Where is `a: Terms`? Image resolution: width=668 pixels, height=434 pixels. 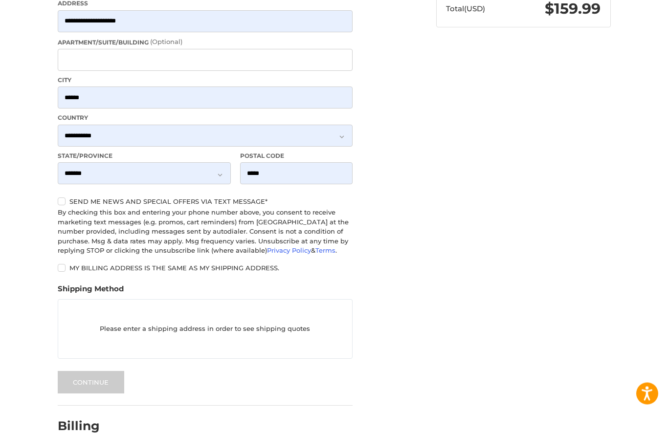
a: Terms is located at coordinates (325, 251).